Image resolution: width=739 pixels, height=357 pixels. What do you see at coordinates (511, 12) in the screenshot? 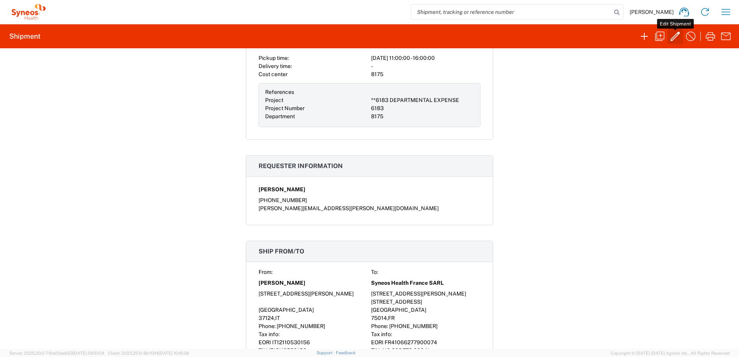
I see `input: Shipment, tracking or reference number` at bounding box center [511, 12].